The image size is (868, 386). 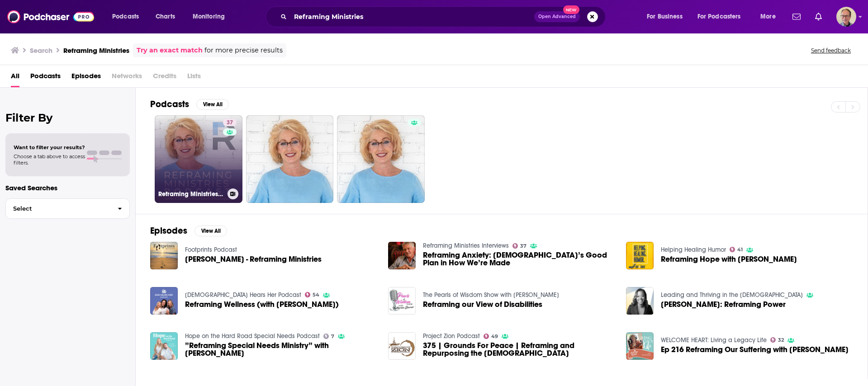 I want to click on span: More, so click(x=769, y=16).